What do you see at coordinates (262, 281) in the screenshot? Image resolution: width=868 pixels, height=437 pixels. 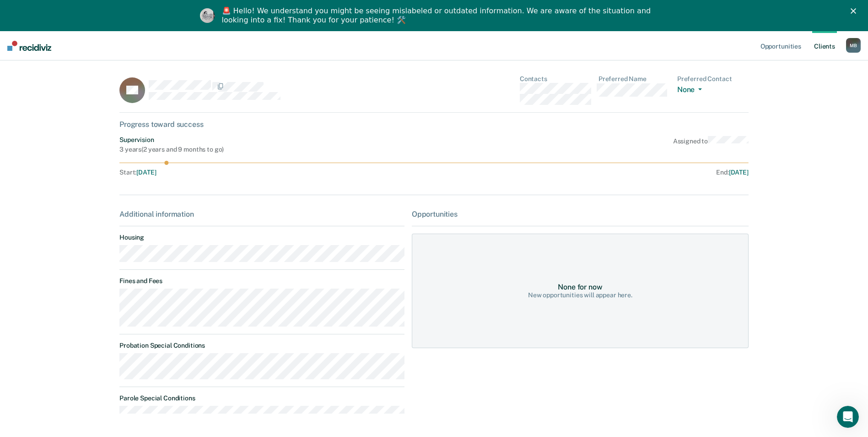 I see `dt: Fines and Fees` at bounding box center [262, 281].